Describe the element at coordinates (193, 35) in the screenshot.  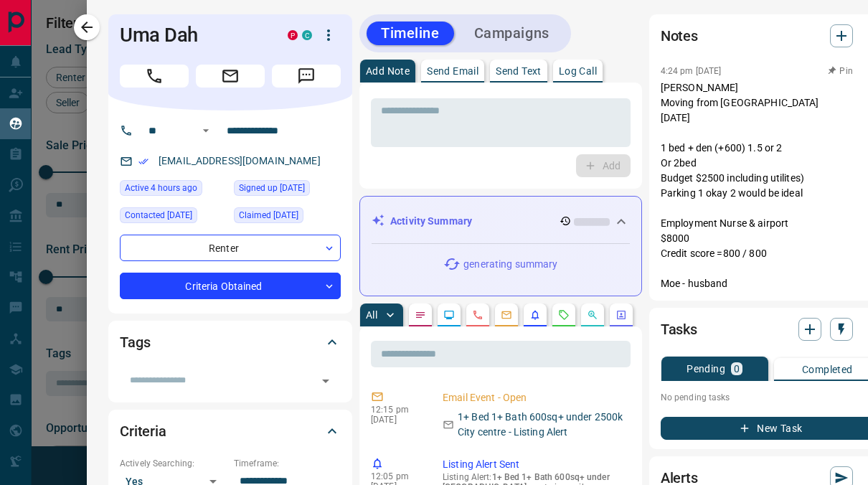
I see `h1: Uma Dah` at that location.